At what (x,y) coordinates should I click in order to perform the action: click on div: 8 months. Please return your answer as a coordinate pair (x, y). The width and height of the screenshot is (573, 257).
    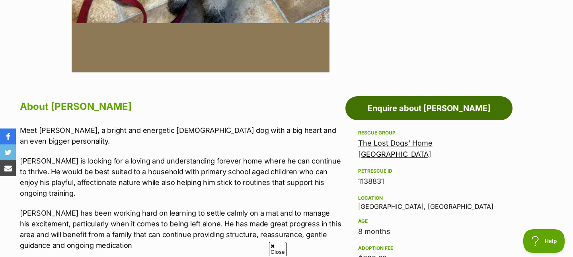
    Looking at the image, I should click on (429, 232).